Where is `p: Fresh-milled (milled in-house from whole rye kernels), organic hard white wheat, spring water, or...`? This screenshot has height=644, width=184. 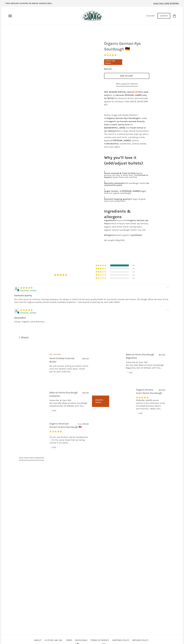 p: Fresh-milled (milled in-house from whole rye kernels), organic hard white wheat, spring water, or... is located at coordinates (127, 225).